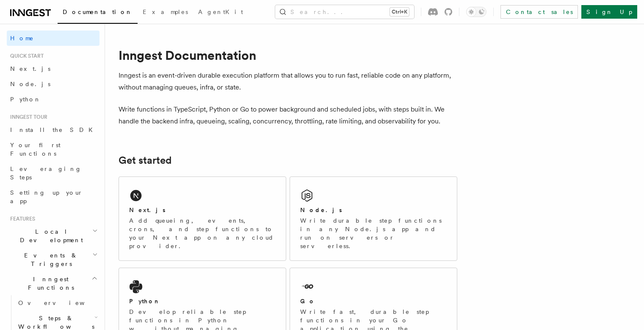  What do you see at coordinates (30, 69) in the screenshot?
I see `span: Next.js` at bounding box center [30, 69].